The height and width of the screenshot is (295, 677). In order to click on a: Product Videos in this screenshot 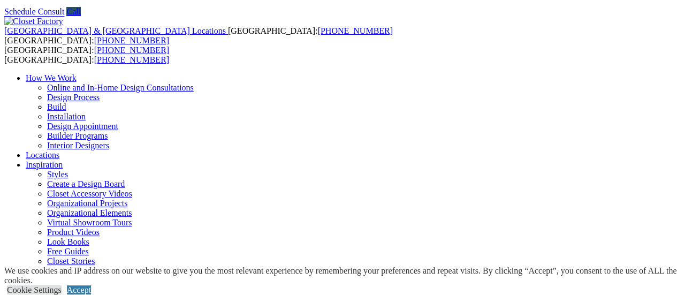, I will do `click(73, 232)`.